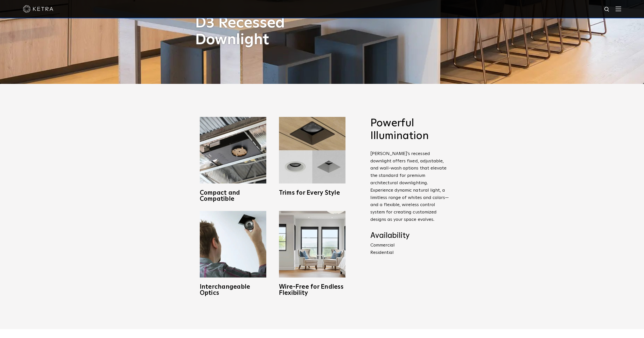 The height and width of the screenshot is (338, 644). I want to click on h3: Interchangeable Optics, so click(233, 290).